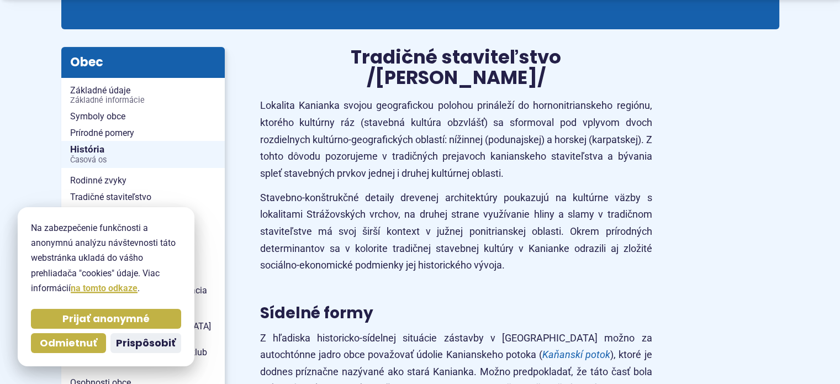 Image resolution: width=840 pixels, height=384 pixels. Describe the element at coordinates (146, 343) in the screenshot. I see `button: Prispôsobiť` at that location.